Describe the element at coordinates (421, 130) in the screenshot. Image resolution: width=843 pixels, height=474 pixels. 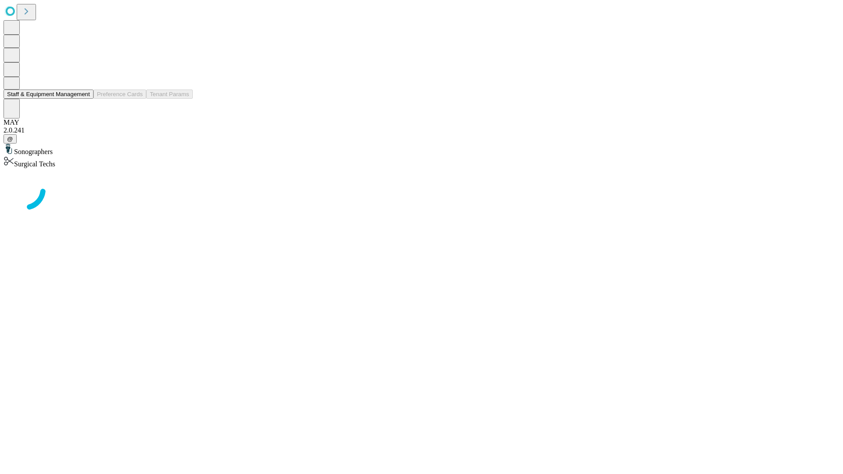
I see `div: 2.0.241` at that location.